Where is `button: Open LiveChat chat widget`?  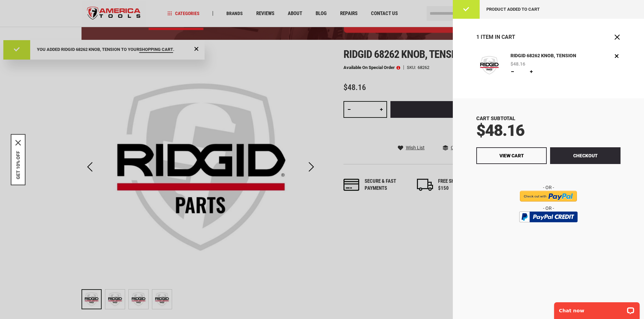 button: Open LiveChat chat widget is located at coordinates (81, 13).